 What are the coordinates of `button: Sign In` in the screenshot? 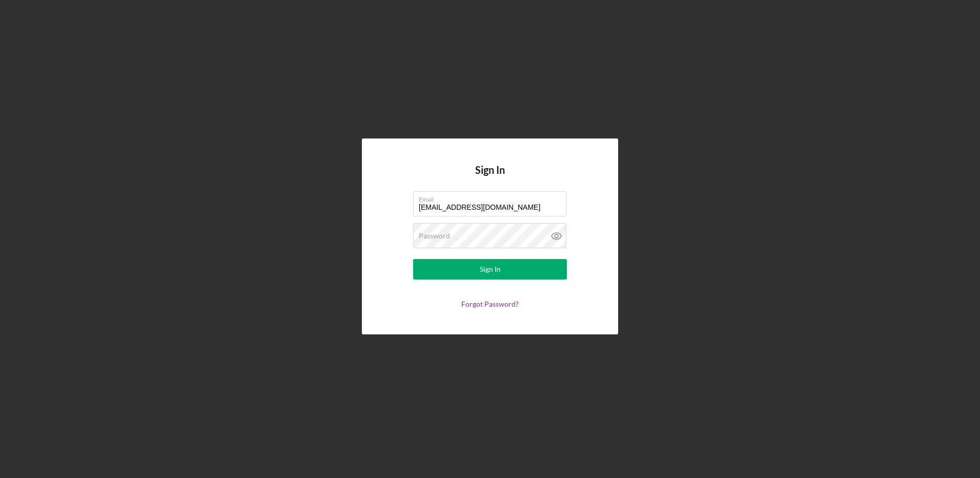 It's located at (490, 269).